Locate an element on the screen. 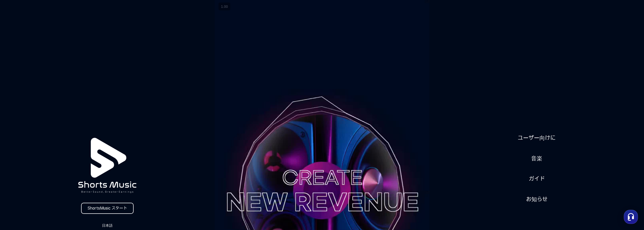  a: 音楽 is located at coordinates (537, 158).